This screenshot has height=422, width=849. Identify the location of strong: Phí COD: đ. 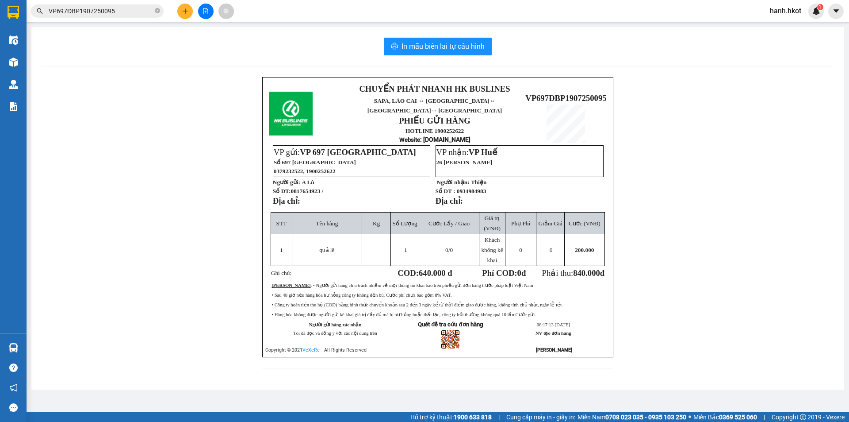
(504, 273).